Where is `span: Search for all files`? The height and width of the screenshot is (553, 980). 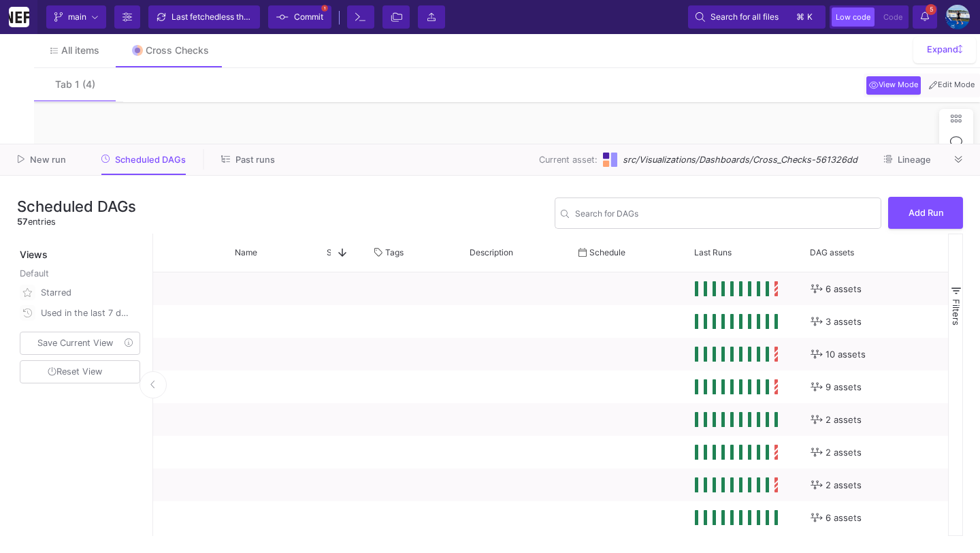
span: Search for all files is located at coordinates (744, 17).